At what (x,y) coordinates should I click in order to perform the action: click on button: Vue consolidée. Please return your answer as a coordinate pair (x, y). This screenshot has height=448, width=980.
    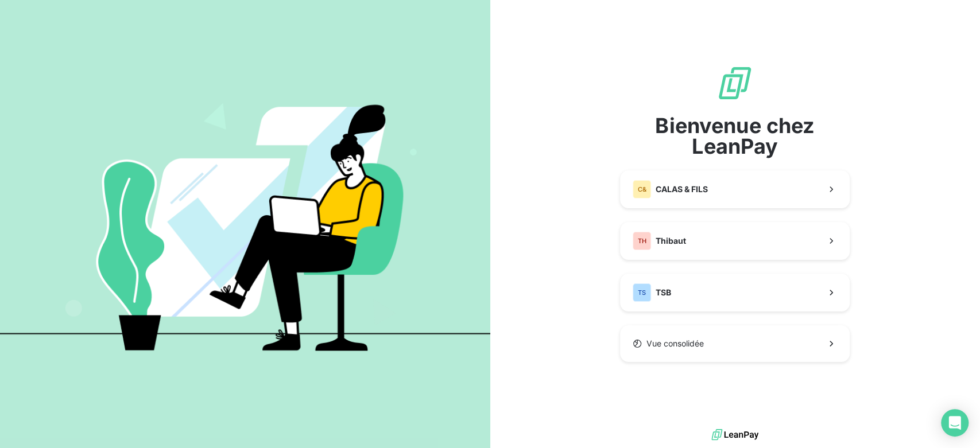
    Looking at the image, I should click on (735, 344).